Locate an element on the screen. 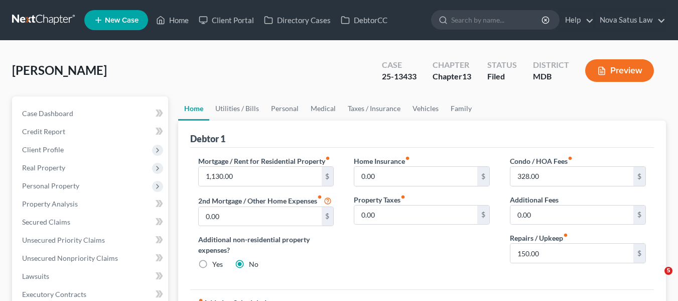 This screenshot has width=678, height=301. a: Utilities / Bills is located at coordinates (237, 108).